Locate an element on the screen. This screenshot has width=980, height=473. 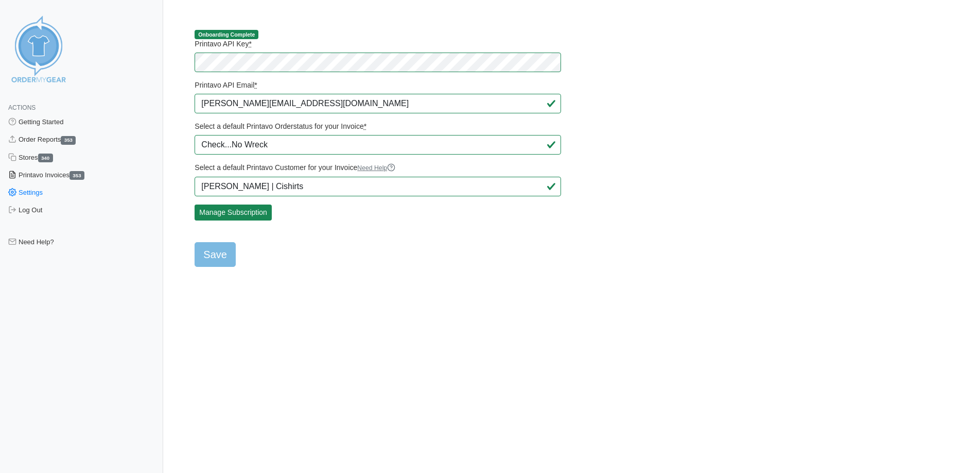
label: Select a default Printavo Orderstatus for your Invoice is located at coordinates (377, 126).